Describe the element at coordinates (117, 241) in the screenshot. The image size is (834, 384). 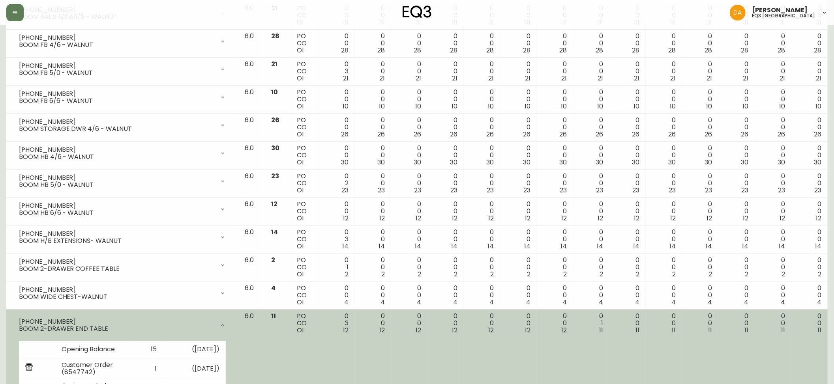
I see `div: BOOM H/B EXTENSIONS- WALNUT` at that location.